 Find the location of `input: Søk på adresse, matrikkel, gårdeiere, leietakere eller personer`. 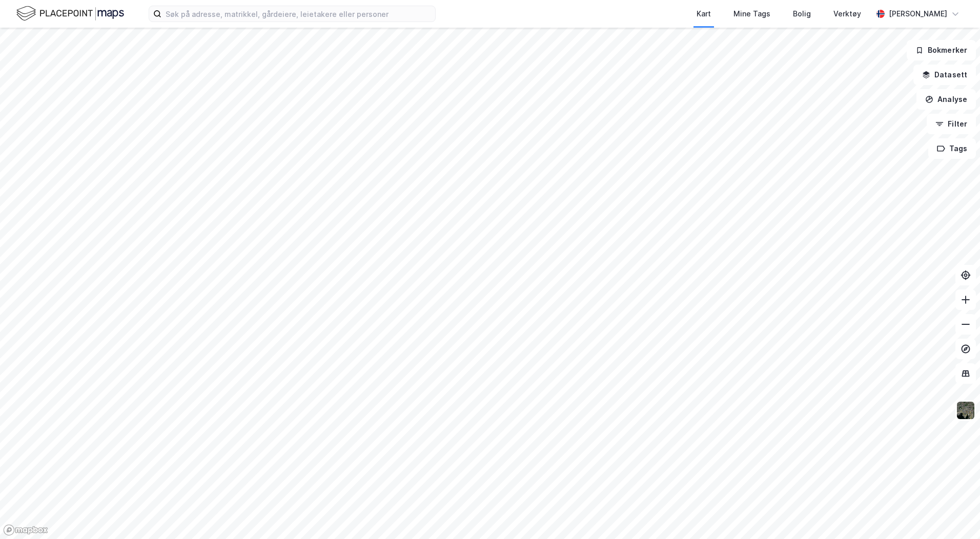

input: Søk på adresse, matrikkel, gårdeiere, leietakere eller personer is located at coordinates (298, 14).